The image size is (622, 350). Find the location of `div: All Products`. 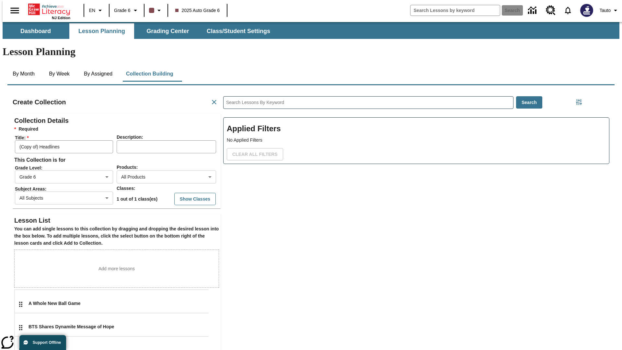

div: All Products is located at coordinates (166, 177).